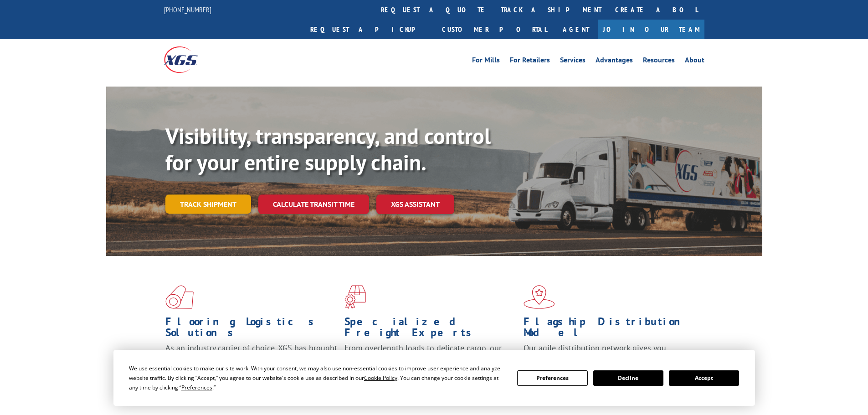  I want to click on h1: Flooring Logistics Solutions, so click(252, 329).